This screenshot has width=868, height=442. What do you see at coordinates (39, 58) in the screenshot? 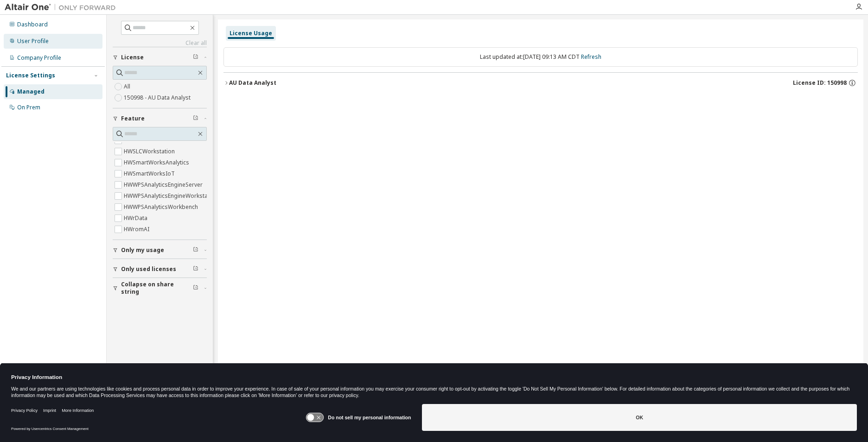
I see `div: Company Profile` at bounding box center [39, 58].